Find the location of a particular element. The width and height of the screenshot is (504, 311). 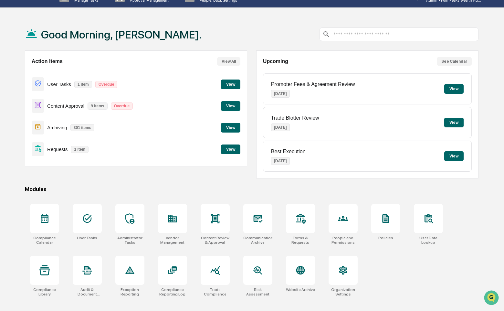

span: Attestations is located at coordinates (67, 85).